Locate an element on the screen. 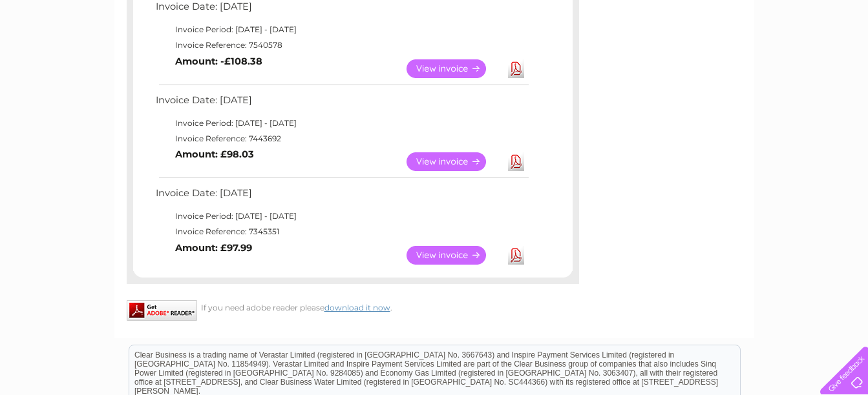 This screenshot has height=395, width=868. a: Energy is located at coordinates (686, 60).